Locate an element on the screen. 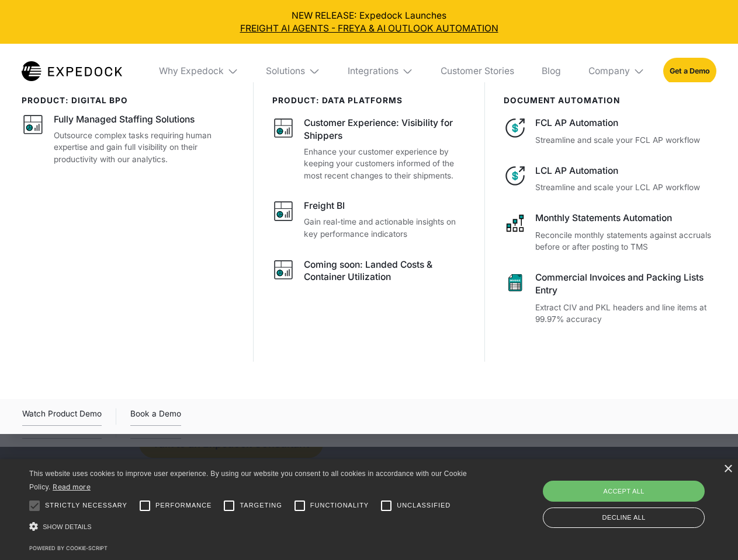  div: LCL AP Automation is located at coordinates (625, 171).